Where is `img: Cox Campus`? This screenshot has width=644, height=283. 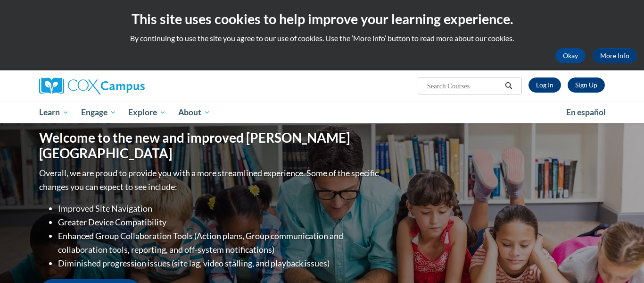 img: Cox Campus is located at coordinates (92, 86).